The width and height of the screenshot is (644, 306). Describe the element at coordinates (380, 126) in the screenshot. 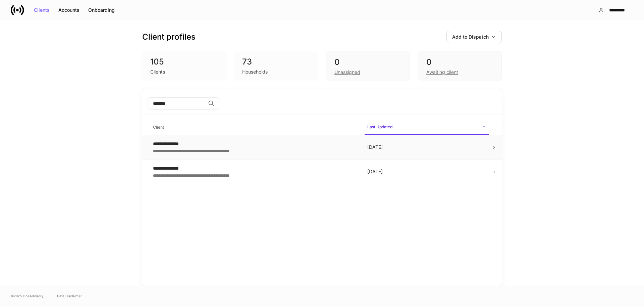

I see `h6: Last Updated` at that location.